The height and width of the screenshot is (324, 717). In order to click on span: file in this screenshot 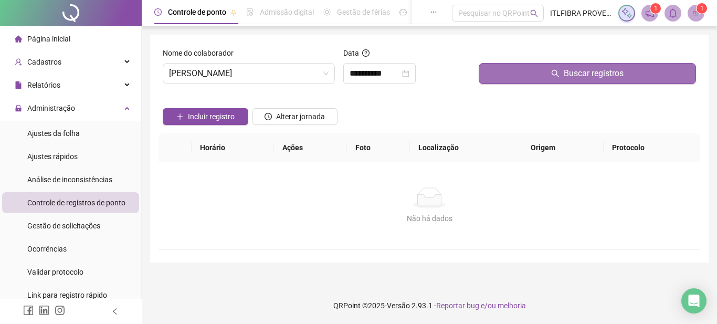, I will do `click(18, 85)`.